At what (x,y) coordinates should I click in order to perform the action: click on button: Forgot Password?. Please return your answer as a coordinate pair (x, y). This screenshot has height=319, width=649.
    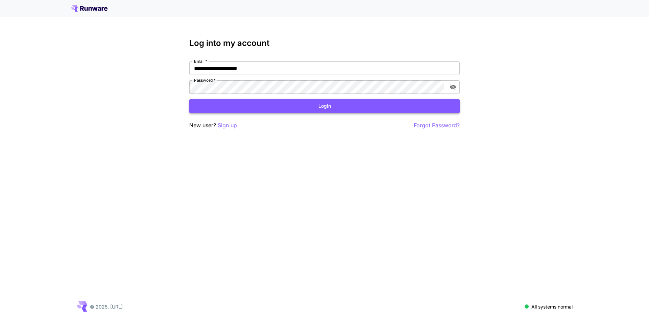
    Looking at the image, I should click on (437, 125).